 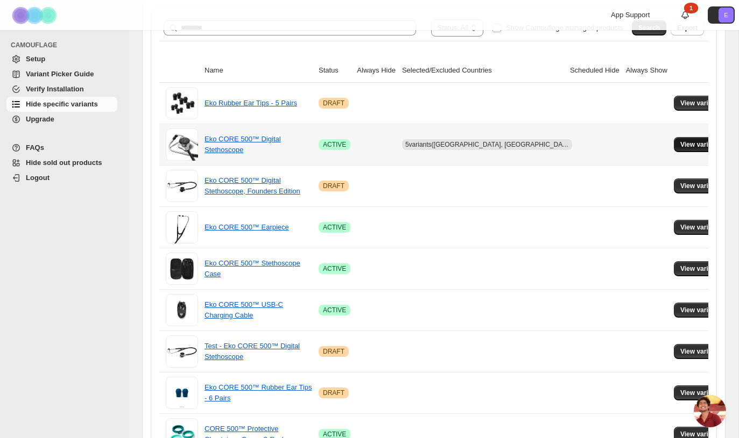 I want to click on span: Setup, so click(x=36, y=59).